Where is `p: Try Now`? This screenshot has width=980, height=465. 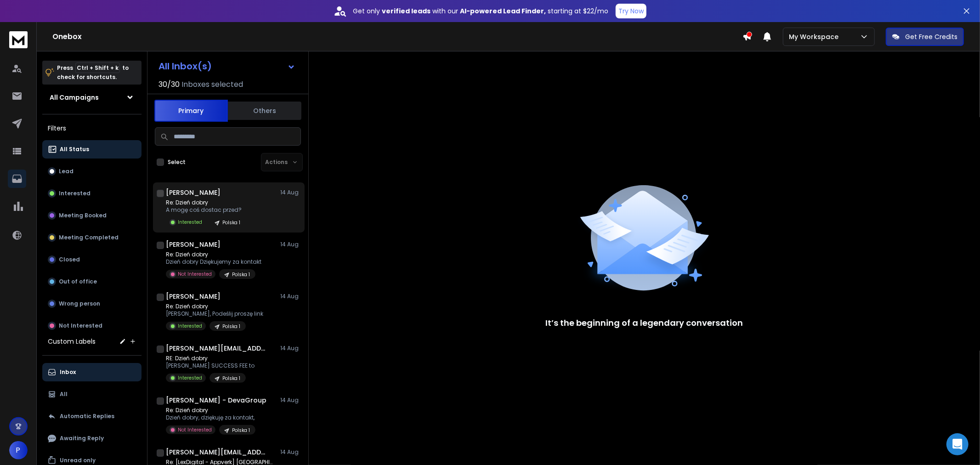
p: Try Now is located at coordinates (630, 11).